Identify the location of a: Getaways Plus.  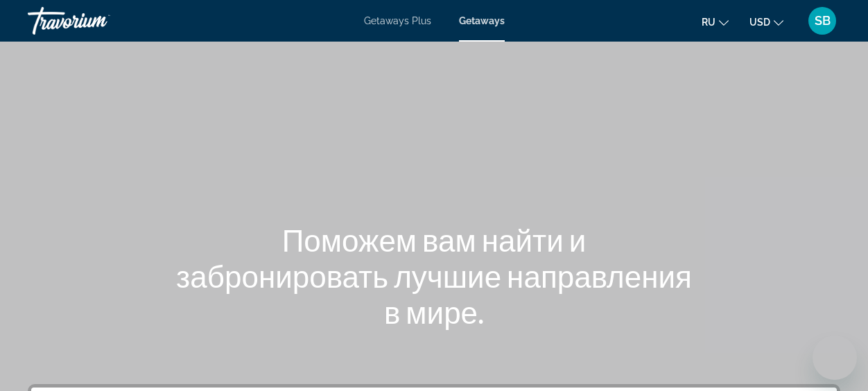
(397, 21).